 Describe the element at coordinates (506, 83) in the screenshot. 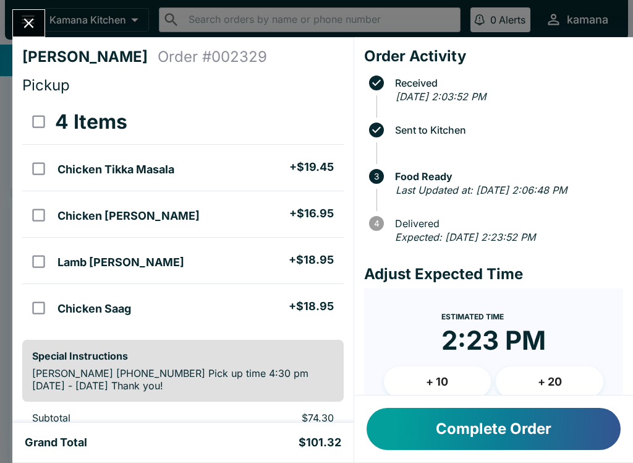

I see `span: Received` at that location.